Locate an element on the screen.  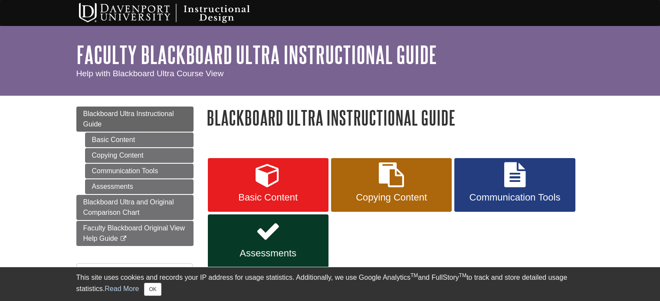
div: This site uses cookies and records your IP address for usage statistics. Additionally, we use Goo... is located at coordinates (330, 284).